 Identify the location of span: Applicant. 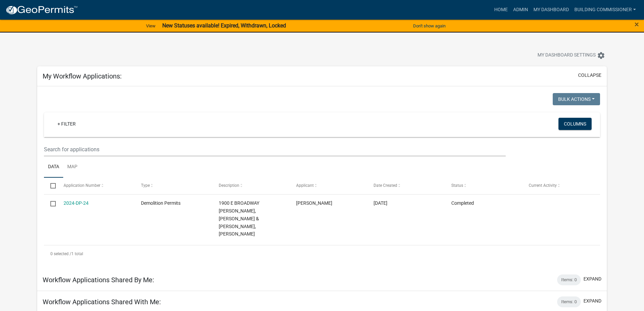
(305, 186).